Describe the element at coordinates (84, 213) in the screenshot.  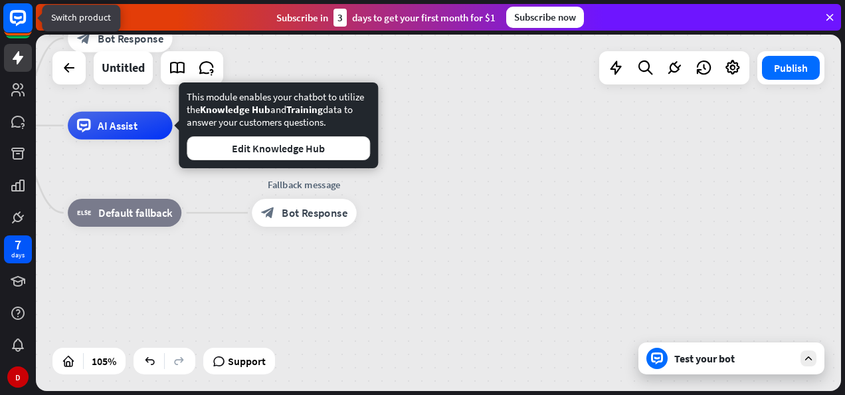
I see `i: block_fallback` at that location.